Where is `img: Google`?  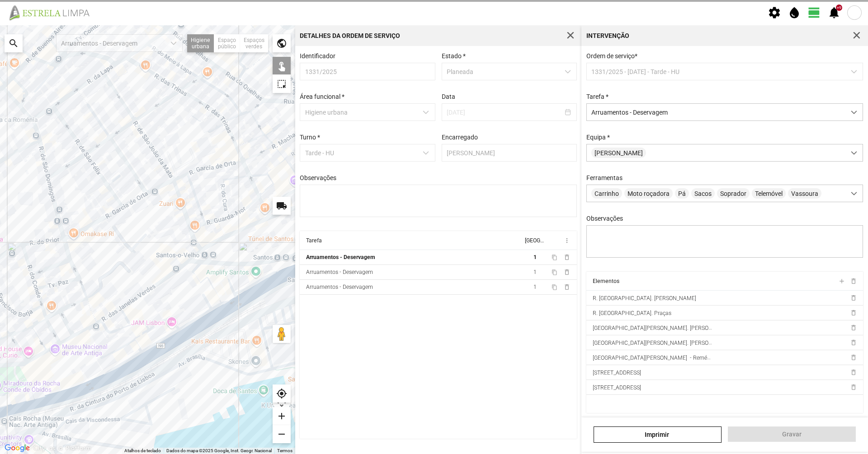
img: Google is located at coordinates (17, 449).